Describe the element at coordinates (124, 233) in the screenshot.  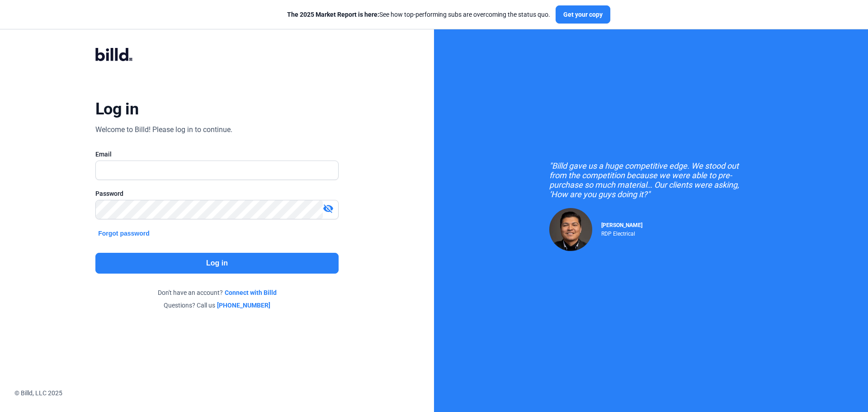
I see `button: Forgot password` at that location.